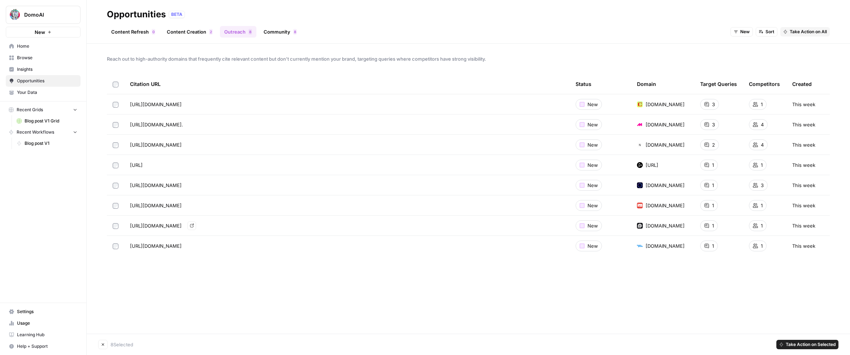 The height and width of the screenshot is (355, 850). Describe the element at coordinates (47, 335) in the screenshot. I see `span: Learning Hub` at that location.